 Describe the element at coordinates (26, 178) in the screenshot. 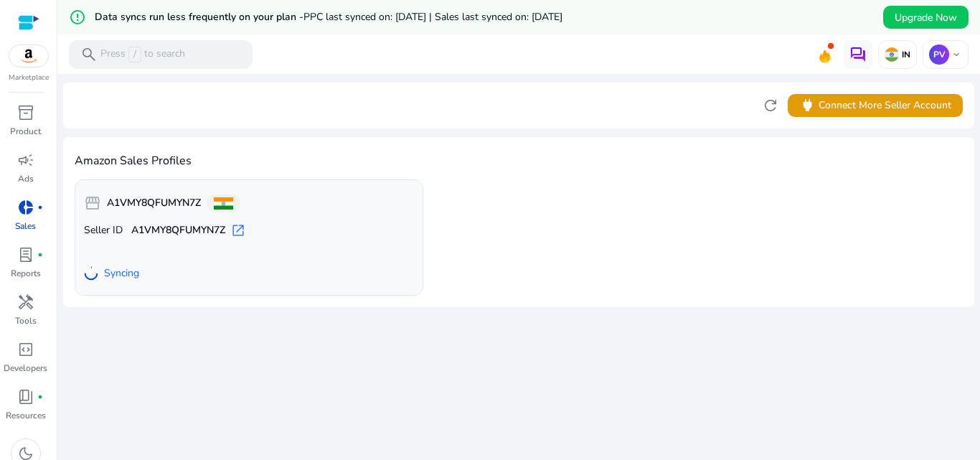

I see `p: Ads` at that location.